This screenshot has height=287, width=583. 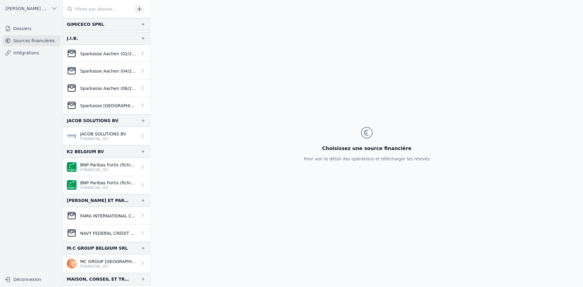 What do you see at coordinates (31, 279) in the screenshot?
I see `button: Déconnexion` at bounding box center [31, 279].